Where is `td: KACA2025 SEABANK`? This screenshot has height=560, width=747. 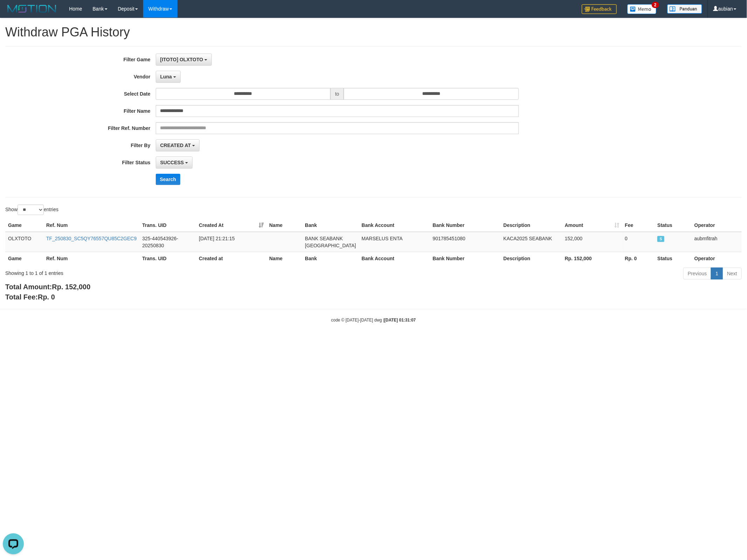 td: KACA2025 SEABANK is located at coordinates (531, 242).